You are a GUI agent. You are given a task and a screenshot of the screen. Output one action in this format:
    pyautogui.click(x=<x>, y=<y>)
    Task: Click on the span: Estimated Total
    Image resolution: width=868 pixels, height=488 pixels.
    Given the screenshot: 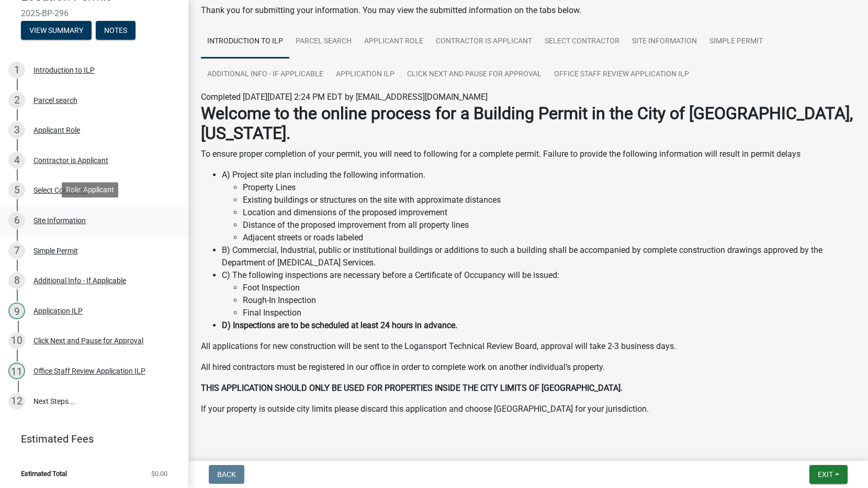 What is the action you would take?
    pyautogui.click(x=44, y=474)
    